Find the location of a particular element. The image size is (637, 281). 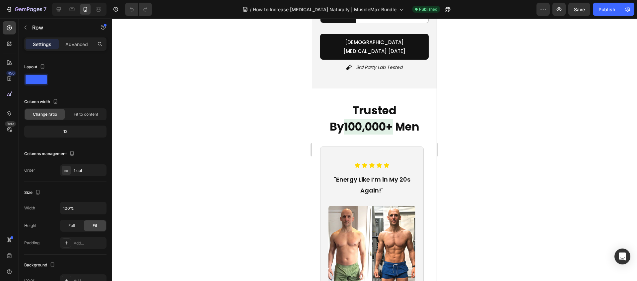

div: Height is located at coordinates (30, 226).